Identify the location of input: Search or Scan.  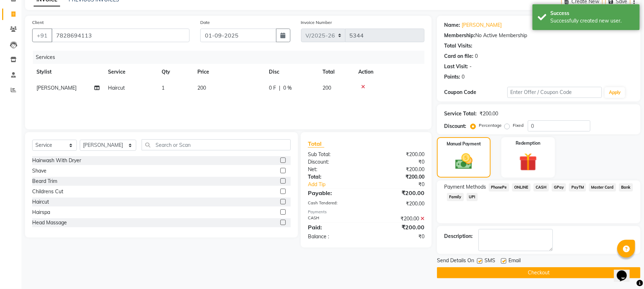
(216, 144).